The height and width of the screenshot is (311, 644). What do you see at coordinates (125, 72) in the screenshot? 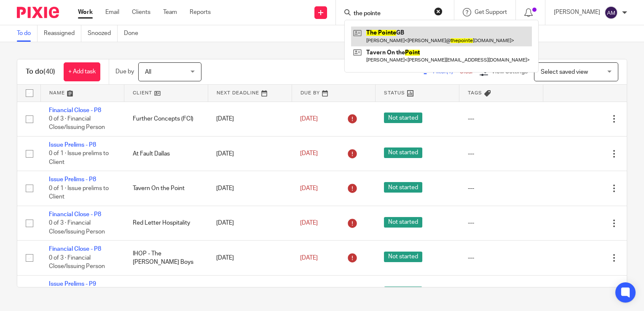
I see `p: Due by` at bounding box center [125, 72].